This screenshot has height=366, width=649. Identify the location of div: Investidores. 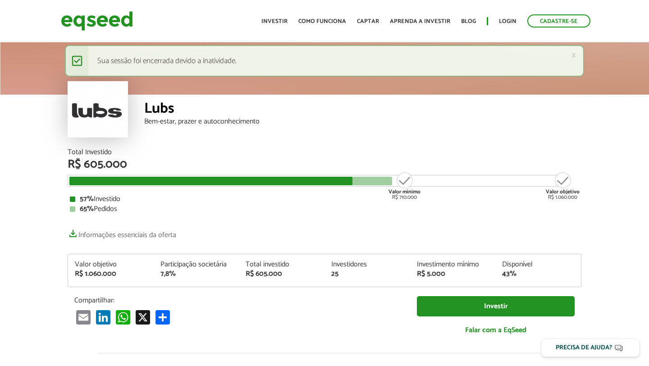
(367, 265).